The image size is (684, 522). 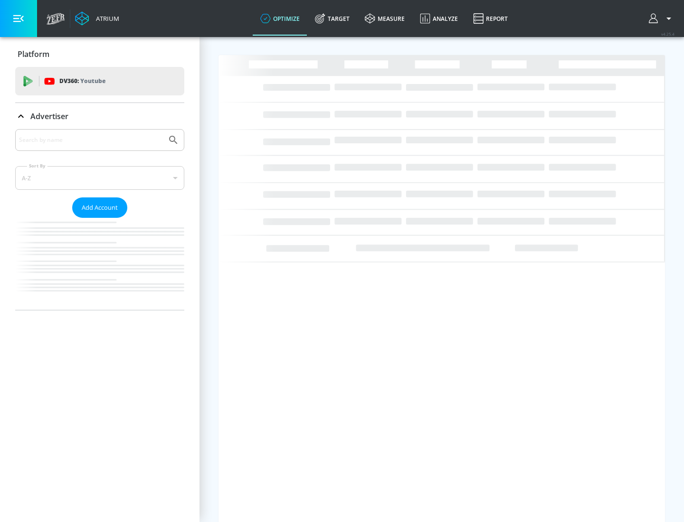 I want to click on div: A-Z, so click(x=100, y=178).